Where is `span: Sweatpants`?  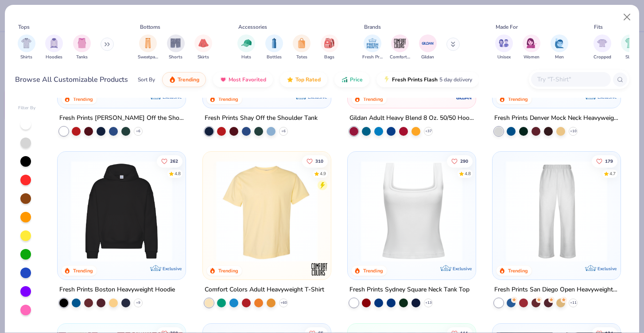 span: Sweatpants is located at coordinates (148, 57).